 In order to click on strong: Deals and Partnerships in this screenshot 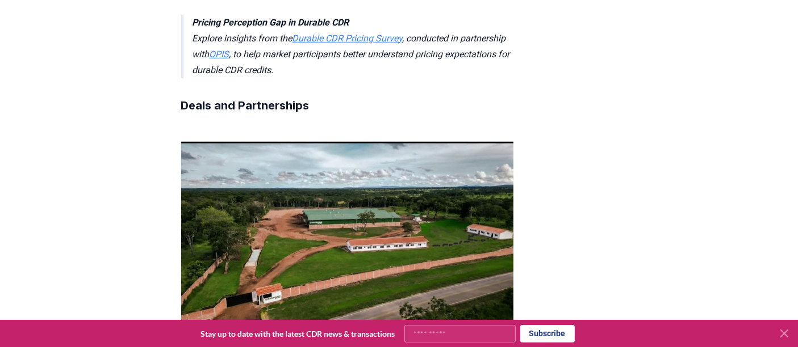, I will do `click(245, 106)`.